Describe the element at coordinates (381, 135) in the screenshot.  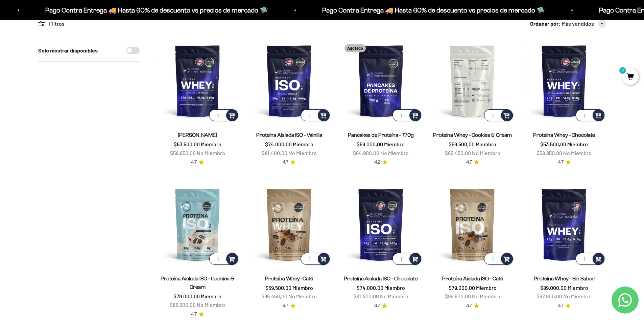
I see `a: Pancakes de Proteína - 770g` at that location.